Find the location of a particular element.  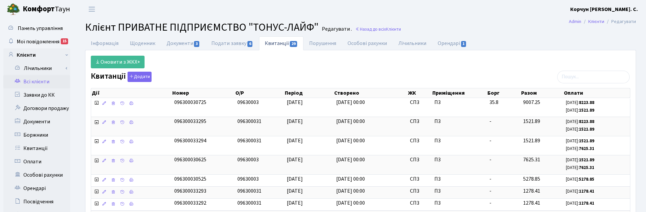

b: Комфорт is located at coordinates (39, 9).